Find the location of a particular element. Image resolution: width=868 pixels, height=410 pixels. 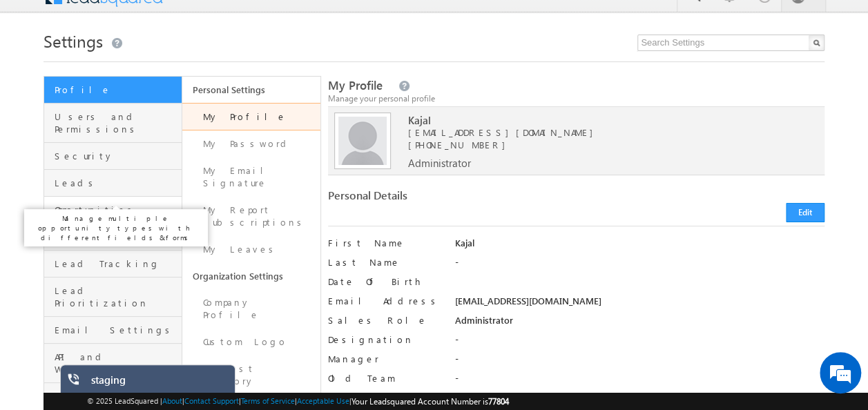

span: Kajal is located at coordinates (607, 120).